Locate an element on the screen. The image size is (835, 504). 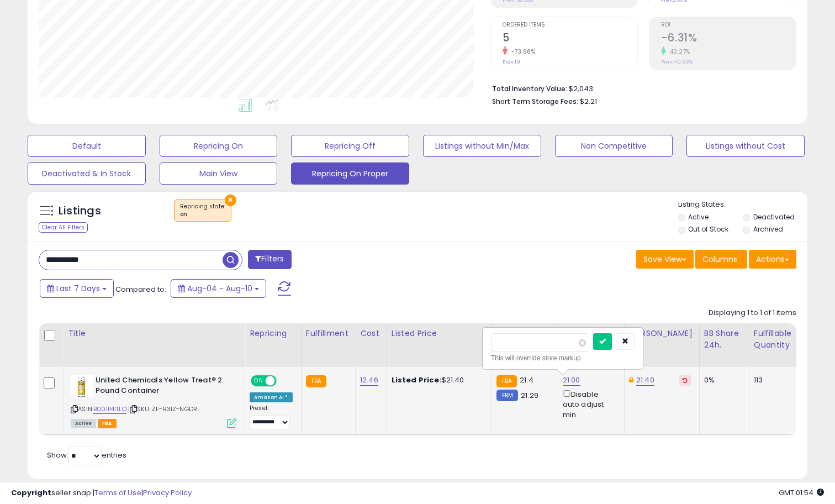
span: ON is located at coordinates (258, 381).